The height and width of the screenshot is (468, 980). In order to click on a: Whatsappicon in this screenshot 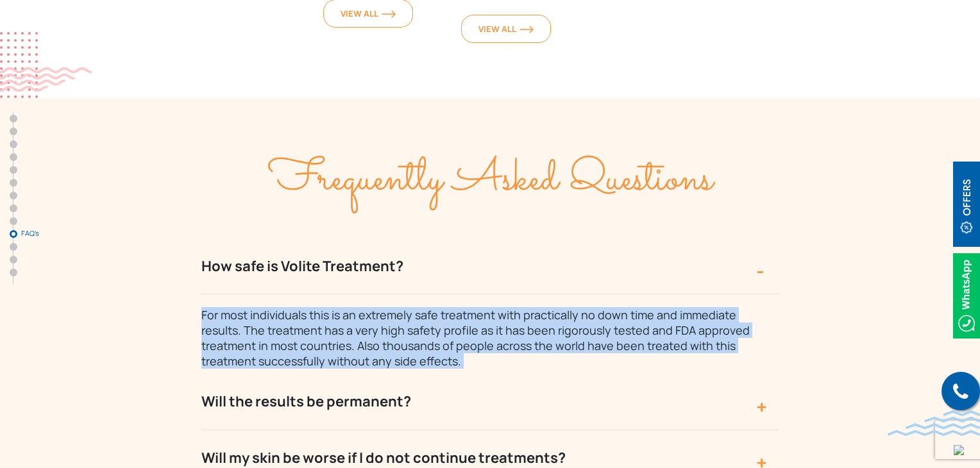, I will do `click(967, 295)`.